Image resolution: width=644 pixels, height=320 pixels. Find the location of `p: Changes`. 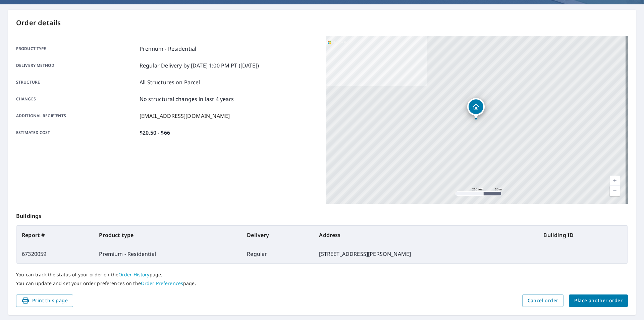

p: Changes is located at coordinates (76, 99).